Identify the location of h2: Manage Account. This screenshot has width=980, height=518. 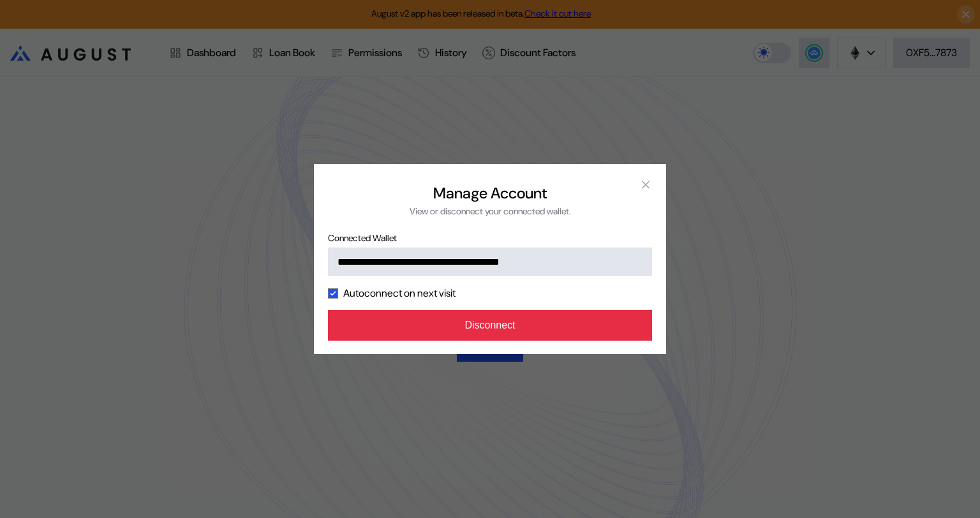
(490, 193).